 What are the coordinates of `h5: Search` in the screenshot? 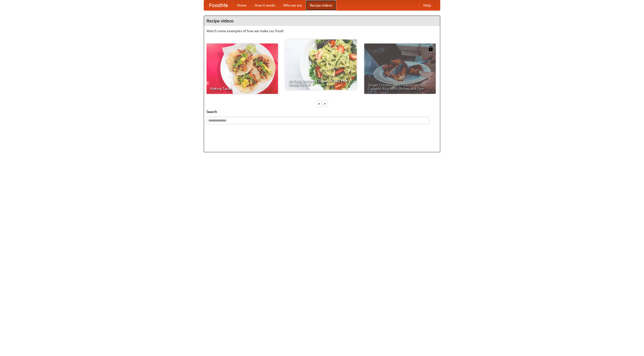 It's located at (322, 112).